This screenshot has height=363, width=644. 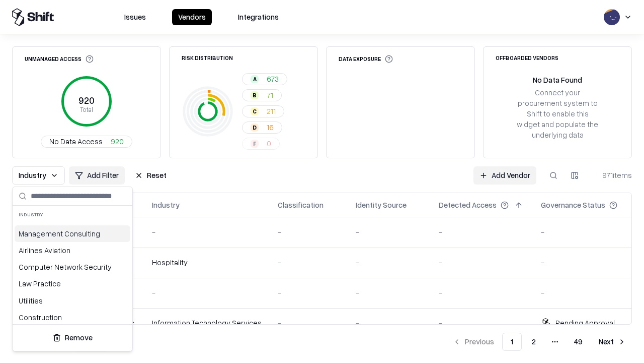 What do you see at coordinates (73, 214) in the screenshot?
I see `div: Industry` at bounding box center [73, 214].